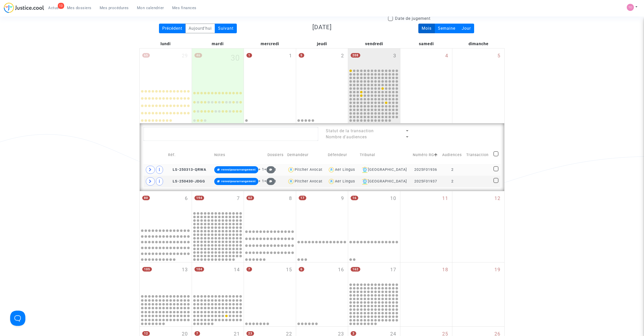 The image size is (644, 336). What do you see at coordinates (322, 67) in the screenshot?
I see `div: jeudi octobre 2, 5 events, click to expand` at bounding box center [322, 67].